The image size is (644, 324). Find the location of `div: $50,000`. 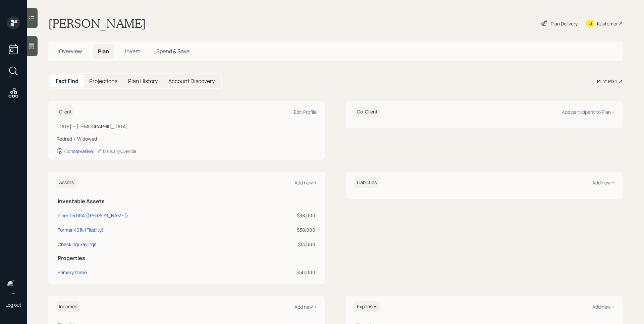

div: $50,000 is located at coordinates (288, 272).